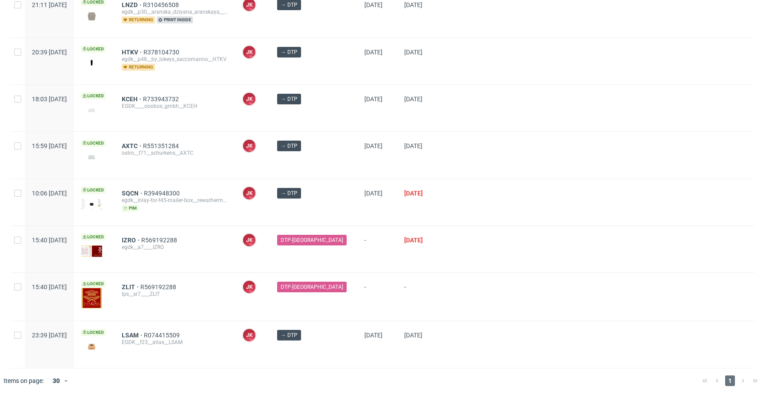 Image resolution: width=765 pixels, height=394 pixels. Describe the element at coordinates (132, 99) in the screenshot. I see `span: KCEH` at that location.